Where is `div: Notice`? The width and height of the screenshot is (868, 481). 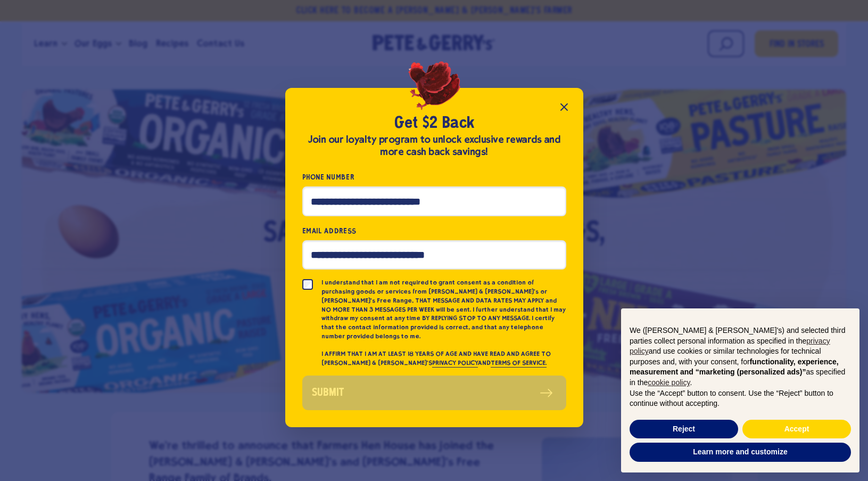 div: Notice is located at coordinates (740, 390).